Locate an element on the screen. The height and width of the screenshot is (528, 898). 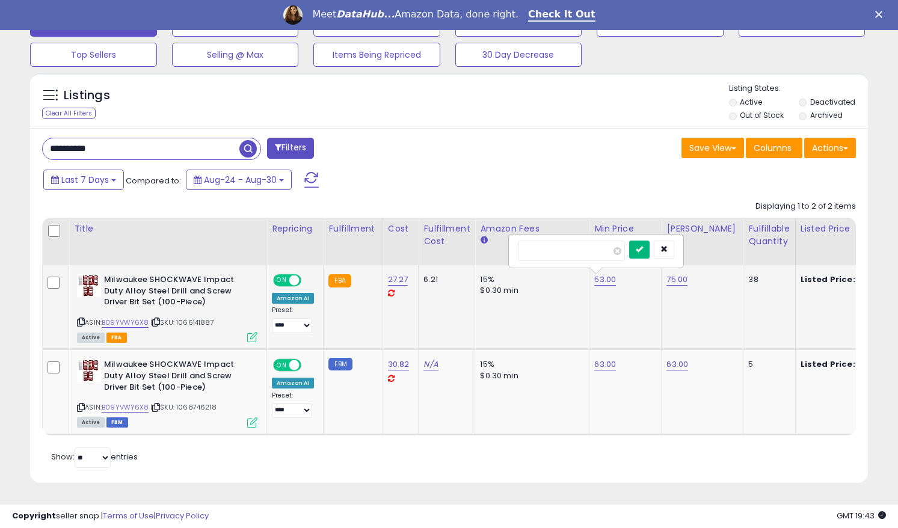
a: N/A is located at coordinates (431, 365).